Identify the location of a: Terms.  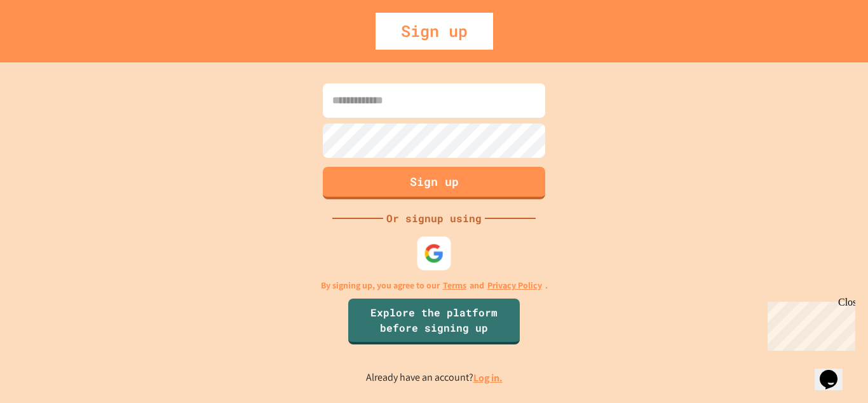
(454, 286).